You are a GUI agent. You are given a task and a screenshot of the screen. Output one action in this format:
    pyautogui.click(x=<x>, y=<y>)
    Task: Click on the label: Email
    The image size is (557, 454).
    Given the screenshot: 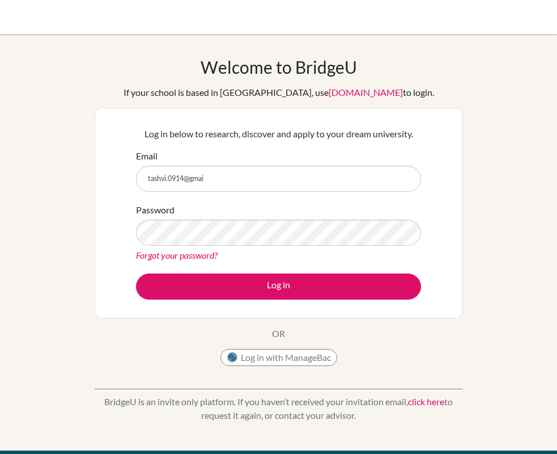 What is the action you would take?
    pyautogui.click(x=147, y=156)
    